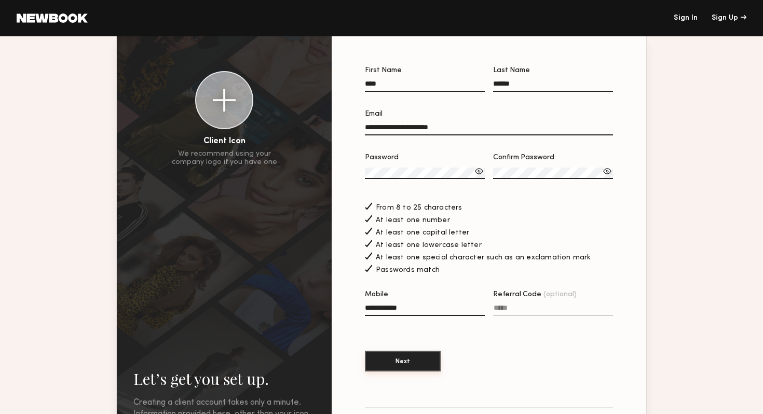  Describe the element at coordinates (407, 270) in the screenshot. I see `span: Passwords match` at that location.